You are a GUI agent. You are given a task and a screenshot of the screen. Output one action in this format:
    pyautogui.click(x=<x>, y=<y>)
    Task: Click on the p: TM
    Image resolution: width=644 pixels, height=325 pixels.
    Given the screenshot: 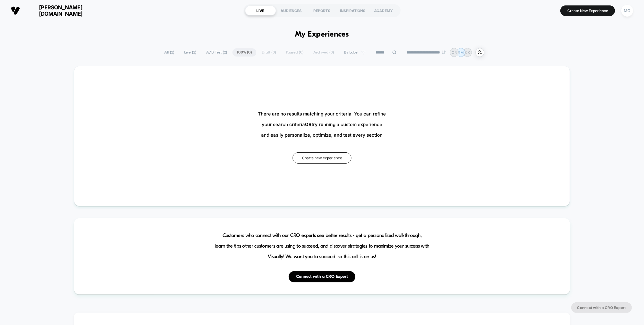 What is the action you would take?
    pyautogui.click(x=461, y=52)
    